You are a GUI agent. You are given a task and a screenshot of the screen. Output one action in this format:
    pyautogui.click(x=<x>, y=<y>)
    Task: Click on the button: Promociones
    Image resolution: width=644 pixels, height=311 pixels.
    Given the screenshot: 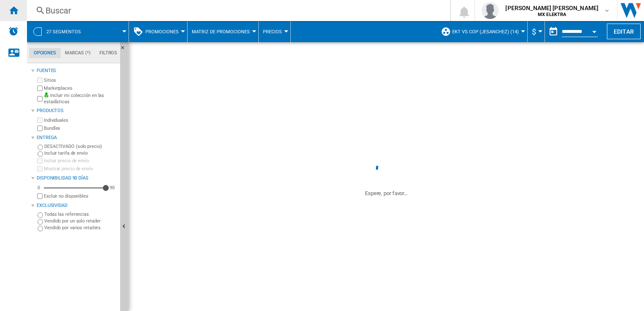 What is the action you would take?
    pyautogui.click(x=164, y=32)
    